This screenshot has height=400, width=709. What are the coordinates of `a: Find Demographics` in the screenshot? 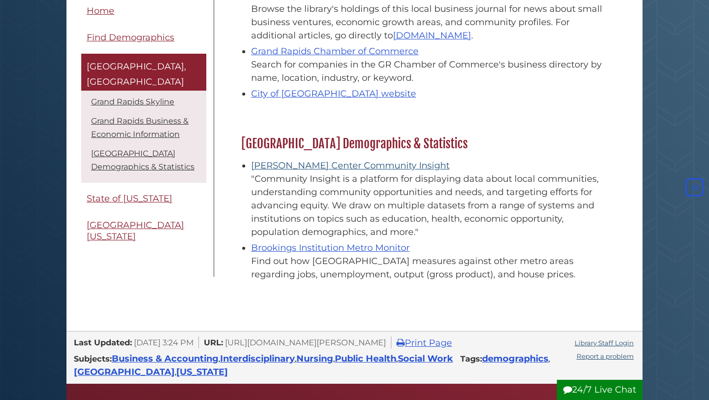 It's located at (144, 38).